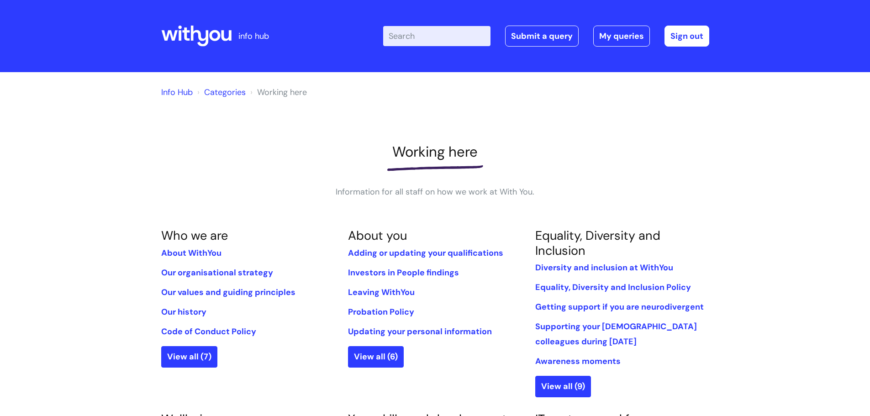 The height and width of the screenshot is (416, 870). Describe the element at coordinates (217, 273) in the screenshot. I see `a: Our organisational strategy` at that location.